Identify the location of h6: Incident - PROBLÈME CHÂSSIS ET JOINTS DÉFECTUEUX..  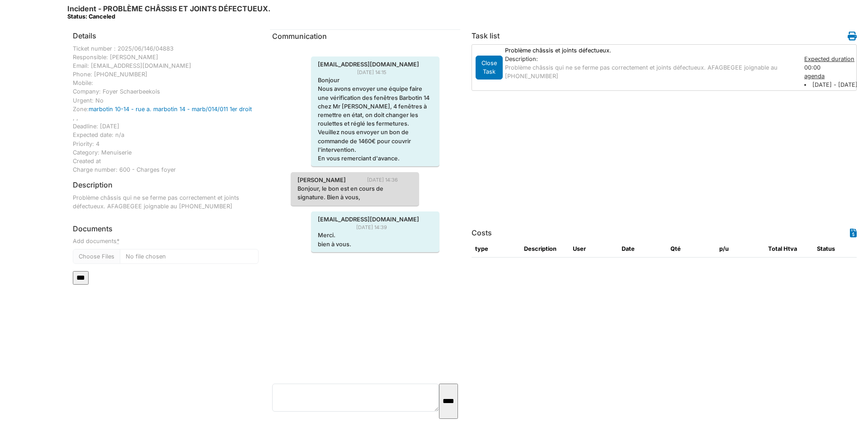
(169, 12).